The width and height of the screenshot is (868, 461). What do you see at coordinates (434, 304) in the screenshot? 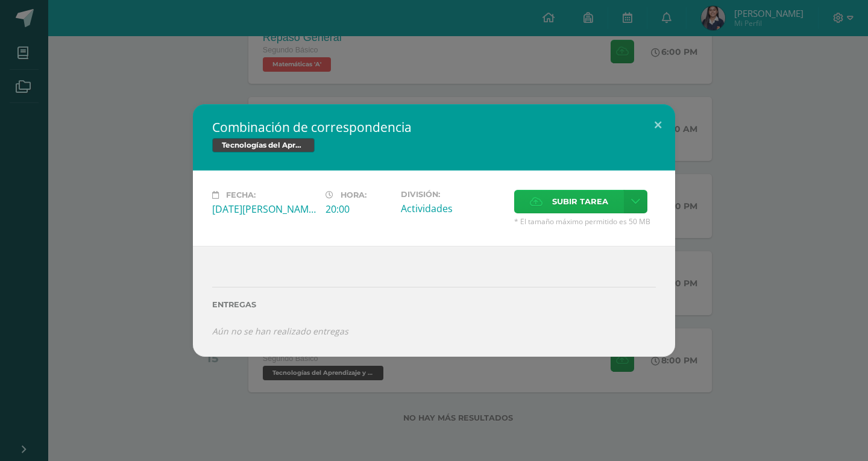
I see `label: Entregas` at bounding box center [434, 304].